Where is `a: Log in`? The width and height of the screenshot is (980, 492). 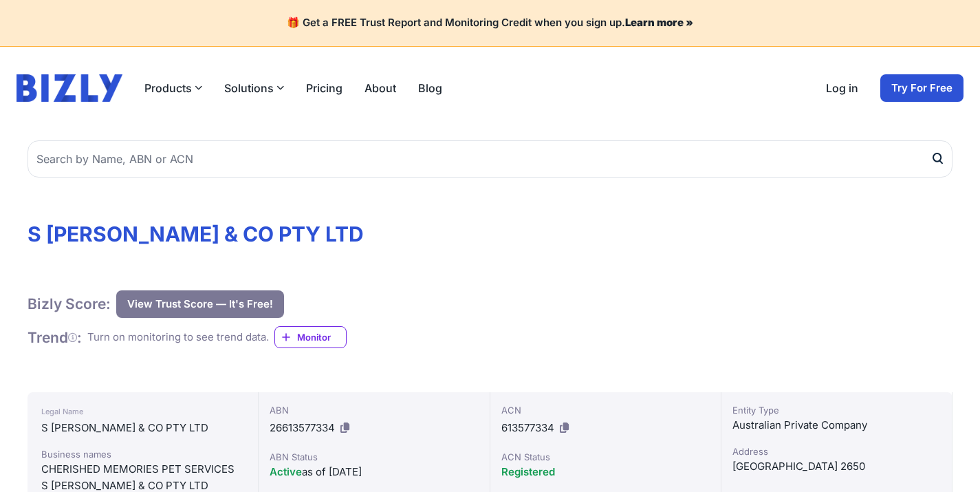 a: Log in is located at coordinates (842, 88).